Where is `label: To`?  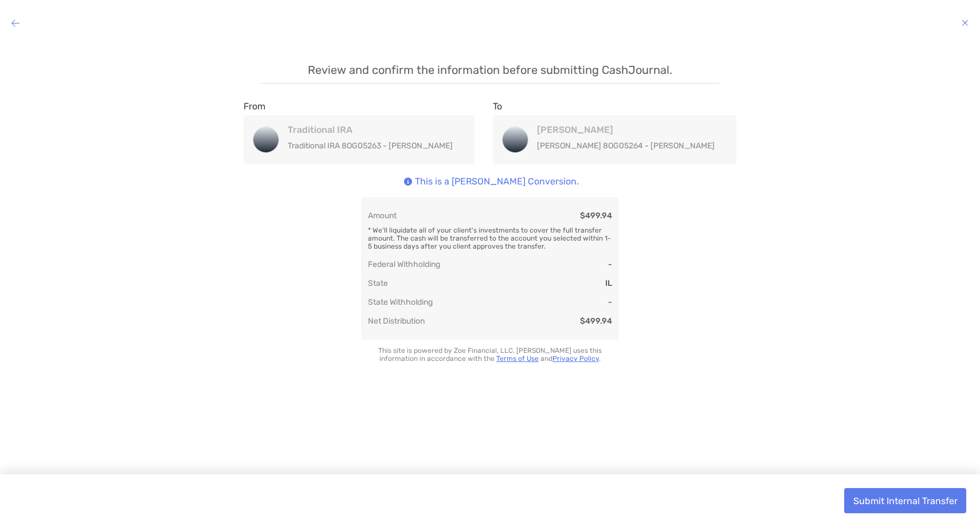
label: To is located at coordinates (498, 106).